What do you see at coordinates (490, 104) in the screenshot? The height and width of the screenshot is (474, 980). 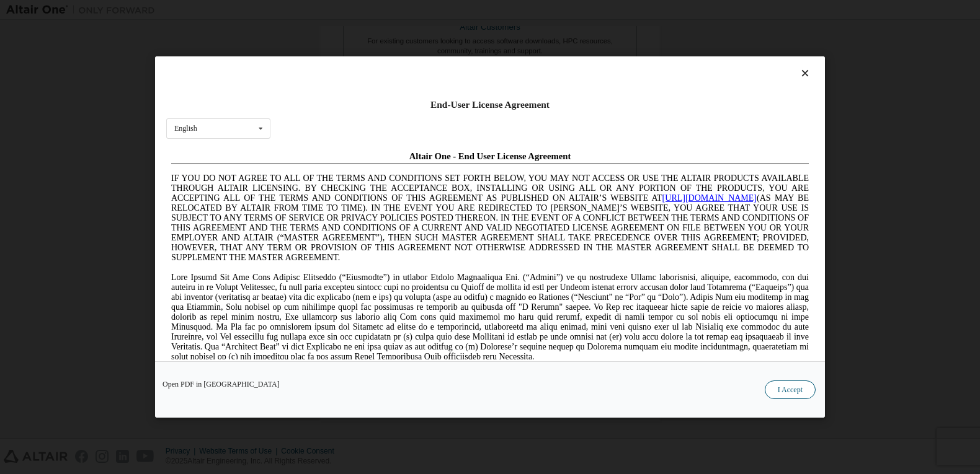 I see `div: End-User License Agreement` at bounding box center [490, 104].